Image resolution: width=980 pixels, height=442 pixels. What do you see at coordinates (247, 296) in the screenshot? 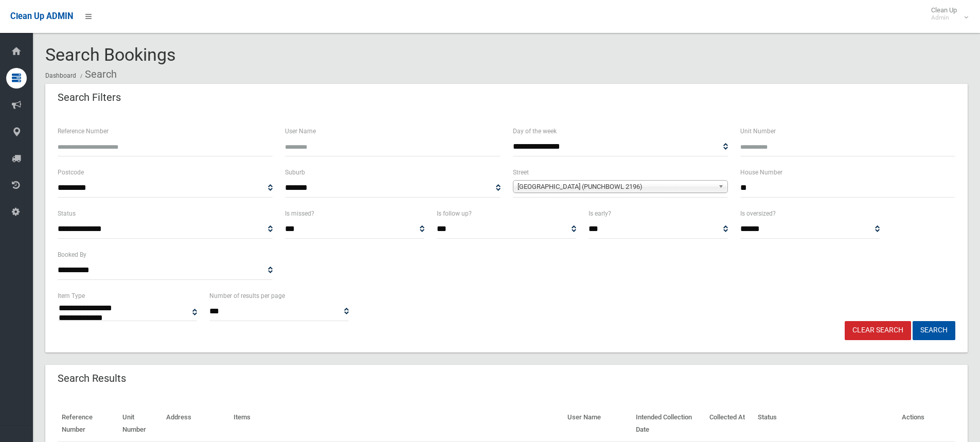
I see `label: Number of results per page` at bounding box center [247, 296].